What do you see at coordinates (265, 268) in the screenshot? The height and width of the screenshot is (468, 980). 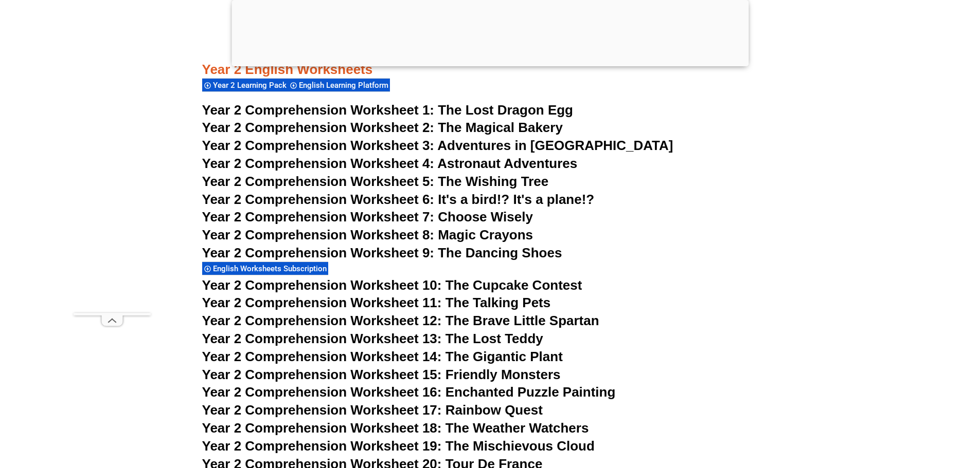 I see `div: English Worksheets Subscription` at bounding box center [265, 268].